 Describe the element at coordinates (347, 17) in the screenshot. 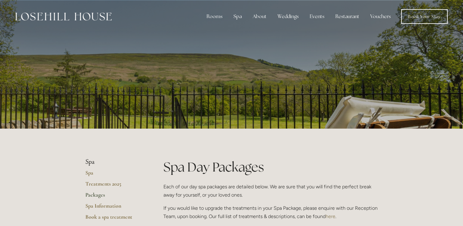

I see `div: Restaurant` at that location.